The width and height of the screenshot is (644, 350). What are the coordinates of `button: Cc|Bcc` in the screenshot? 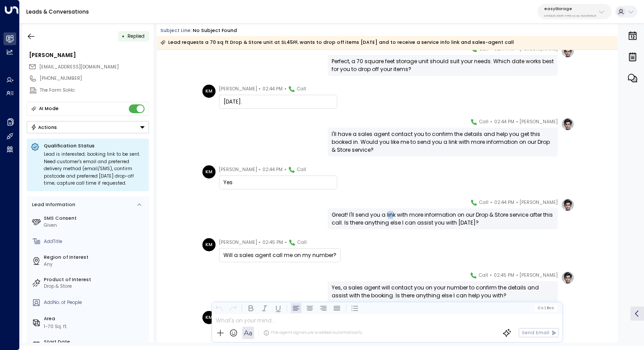 It's located at (546, 308).